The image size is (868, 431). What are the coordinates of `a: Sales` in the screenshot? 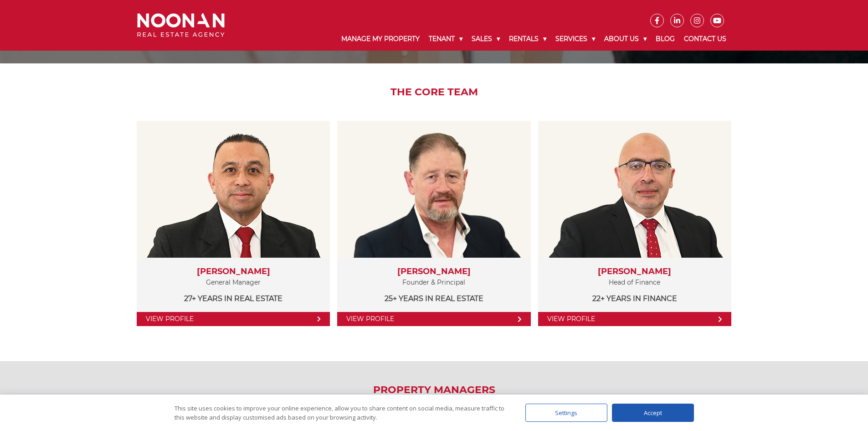 It's located at (485, 39).